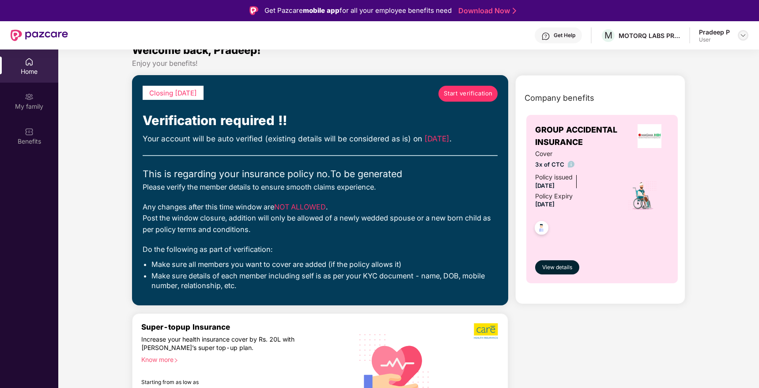  I want to click on img: insurerLogo, so click(649, 136).